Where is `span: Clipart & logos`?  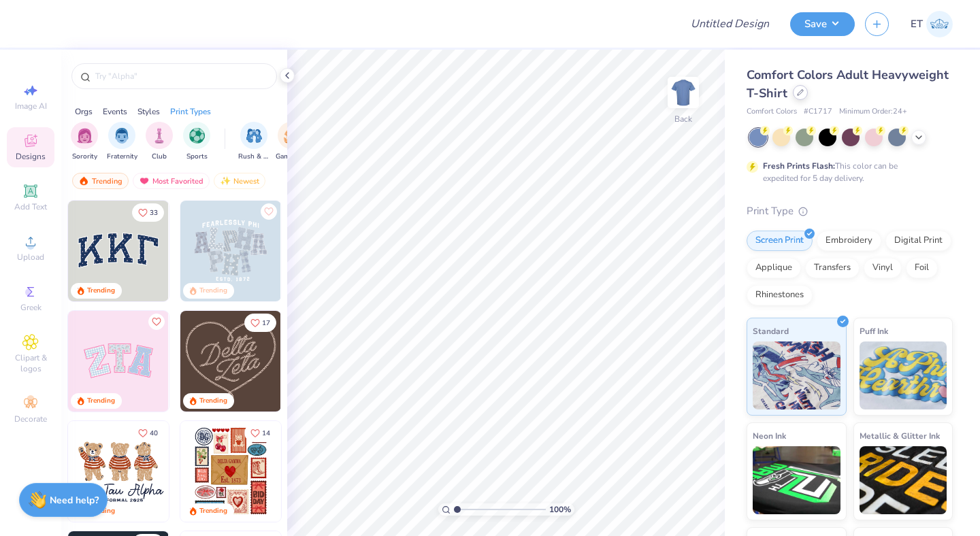 span: Clipart & logos is located at coordinates (31, 363).